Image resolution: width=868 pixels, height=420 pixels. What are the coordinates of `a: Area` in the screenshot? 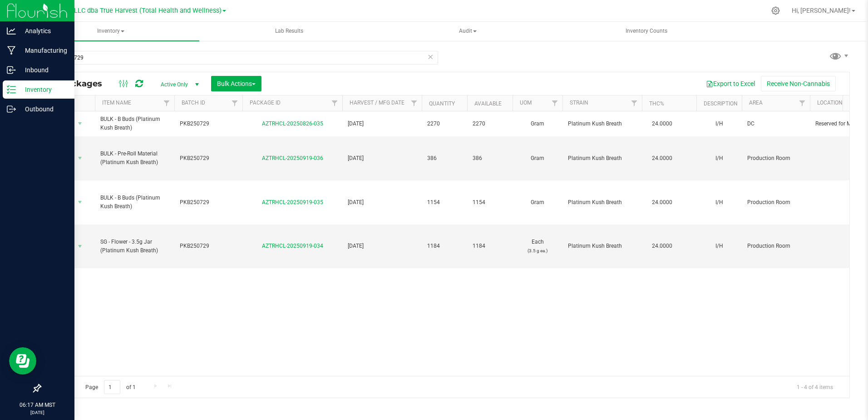 It's located at (756, 103).